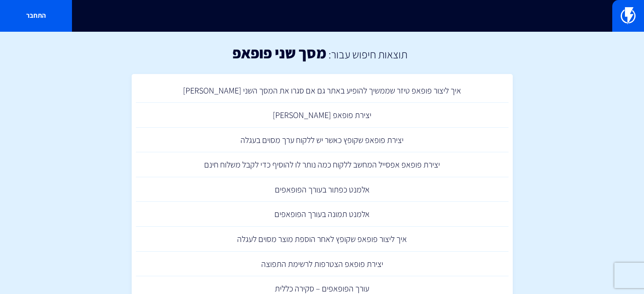 The height and width of the screenshot is (294, 644). What do you see at coordinates (322, 214) in the screenshot?
I see `a: אלמנט תמונה בעורך הפופאפים` at bounding box center [322, 214].